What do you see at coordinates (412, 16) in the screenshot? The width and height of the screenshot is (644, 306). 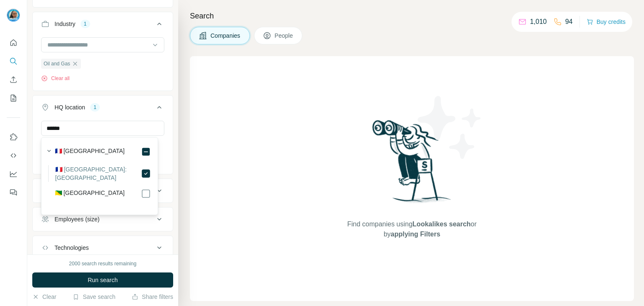 I see `h4: Search` at bounding box center [412, 16].